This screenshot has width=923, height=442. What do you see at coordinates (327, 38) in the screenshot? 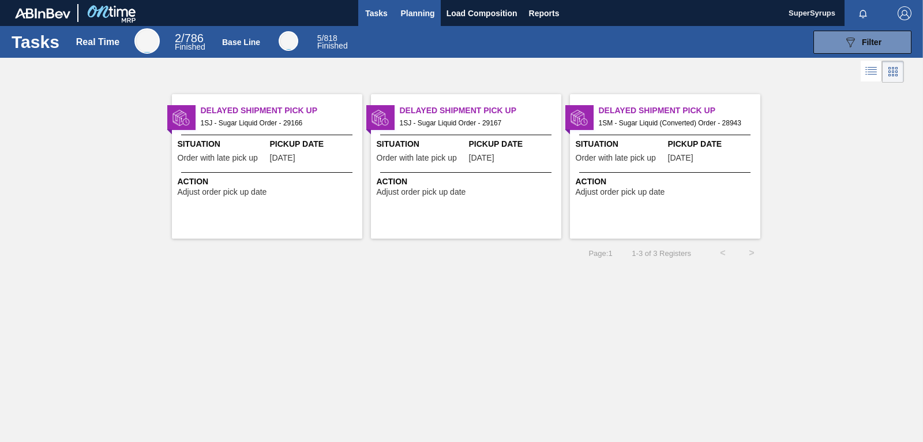
I see `span: / 818` at bounding box center [327, 38].